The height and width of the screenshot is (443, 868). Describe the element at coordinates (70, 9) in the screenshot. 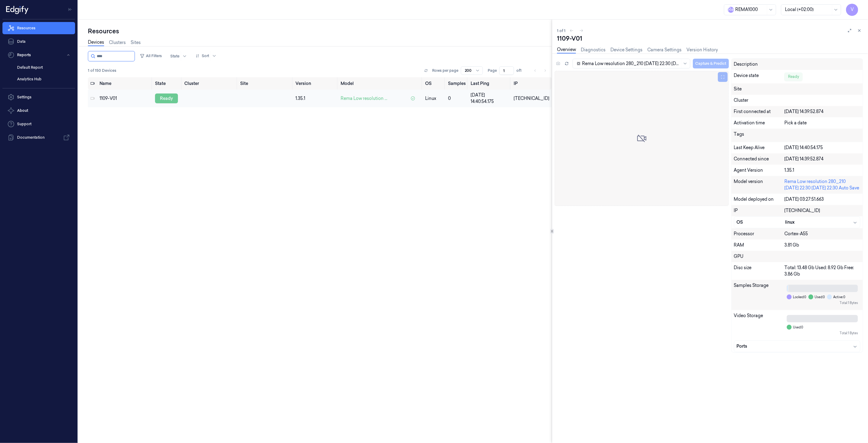

I see `button: Toggle Navigation` at that location.